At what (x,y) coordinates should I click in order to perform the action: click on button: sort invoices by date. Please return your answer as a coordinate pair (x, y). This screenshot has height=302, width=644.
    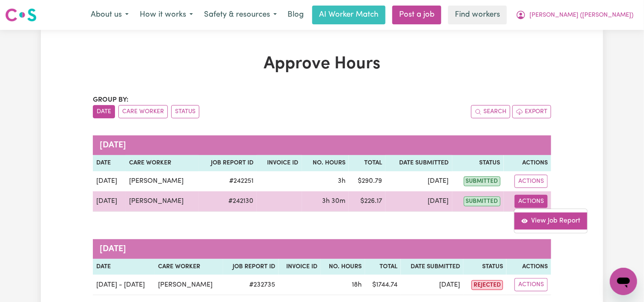
    Looking at the image, I should click on (104, 111).